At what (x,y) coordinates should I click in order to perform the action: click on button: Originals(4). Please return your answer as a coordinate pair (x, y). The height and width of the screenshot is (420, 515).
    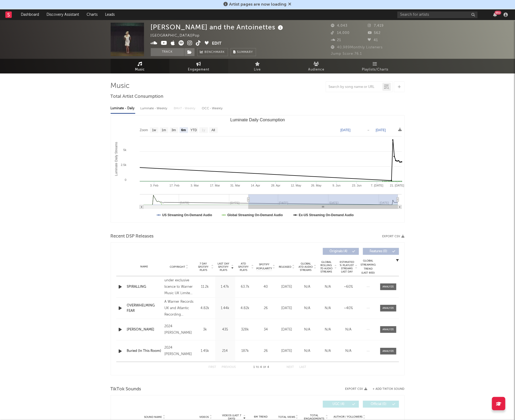
    Looking at the image, I should click on (341, 251).